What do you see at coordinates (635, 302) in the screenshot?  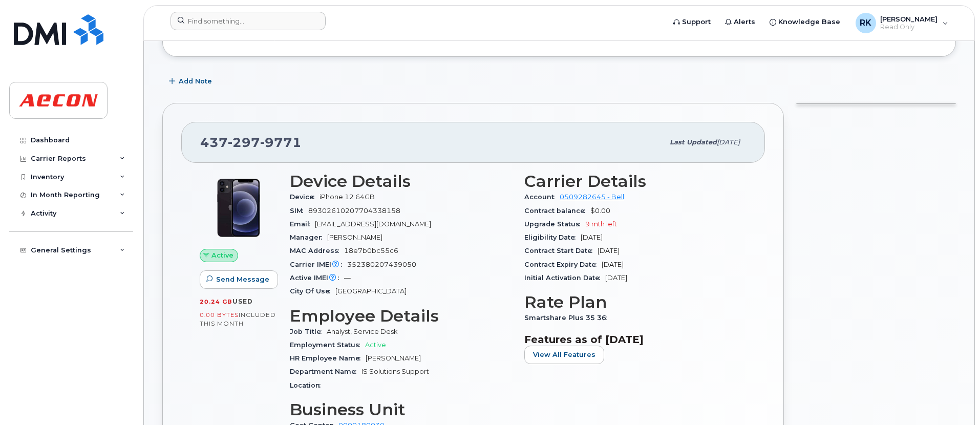 I see `h3: Rate Plan` at bounding box center [635, 302].